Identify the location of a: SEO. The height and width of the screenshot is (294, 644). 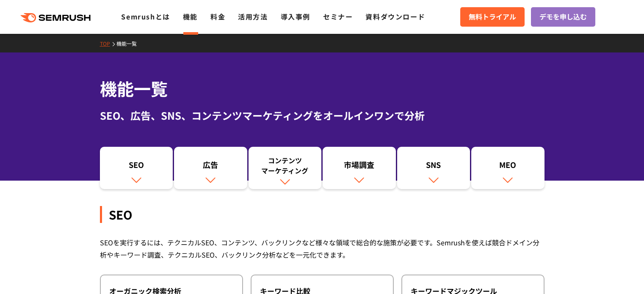
(136, 168).